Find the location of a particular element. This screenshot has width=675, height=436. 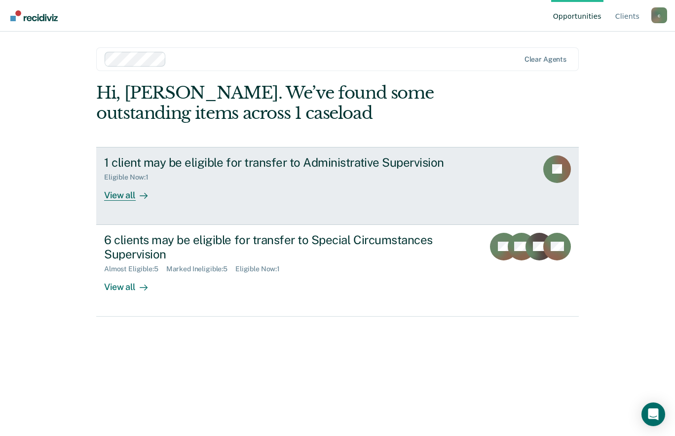

div: Marked Ineligible : 5 is located at coordinates (201, 269).